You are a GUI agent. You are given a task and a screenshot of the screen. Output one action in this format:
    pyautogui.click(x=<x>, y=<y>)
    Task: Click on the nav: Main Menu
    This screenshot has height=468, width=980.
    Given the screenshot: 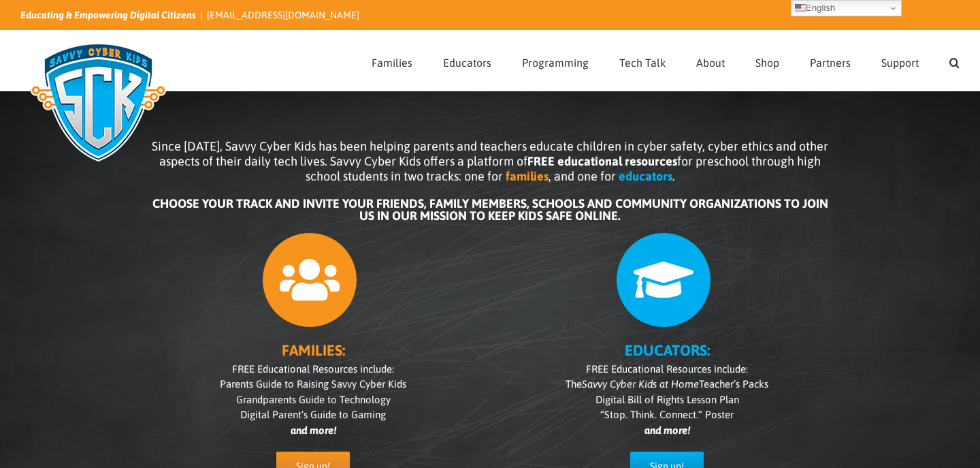 What is the action you would take?
    pyautogui.click(x=666, y=60)
    